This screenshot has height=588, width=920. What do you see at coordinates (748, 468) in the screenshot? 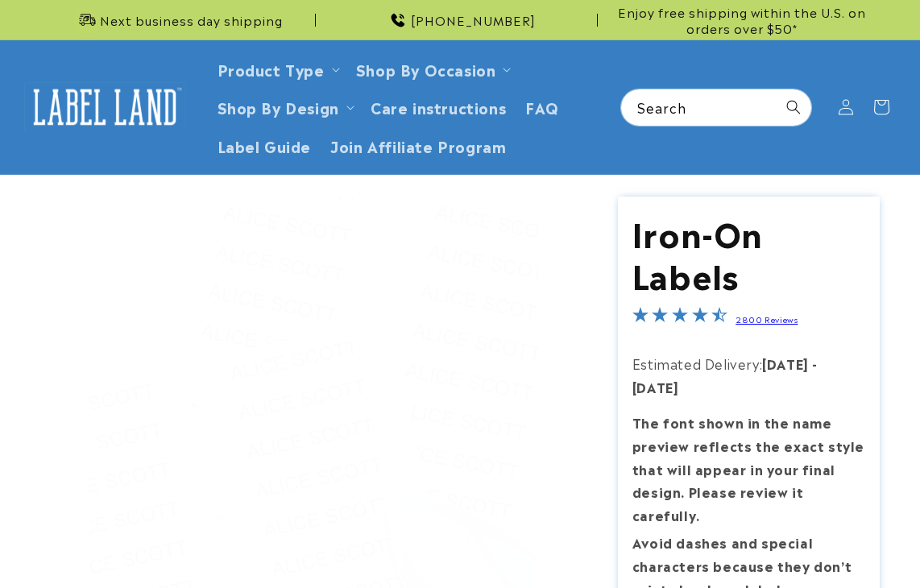
I see `strong: The font shown in the name preview reflects the exact style that will appear in your final design...` at bounding box center [748, 468].